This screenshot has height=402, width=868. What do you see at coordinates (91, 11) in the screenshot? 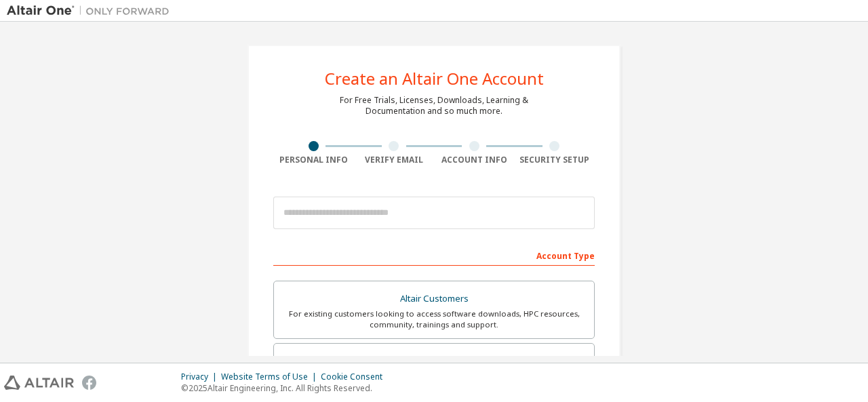
I see `img: Altair One` at bounding box center [91, 11].